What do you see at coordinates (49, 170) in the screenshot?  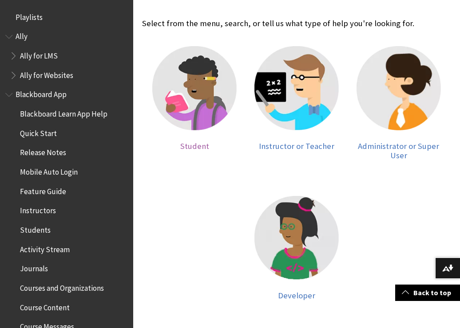 I see `span: Mobile Auto Login` at bounding box center [49, 170].